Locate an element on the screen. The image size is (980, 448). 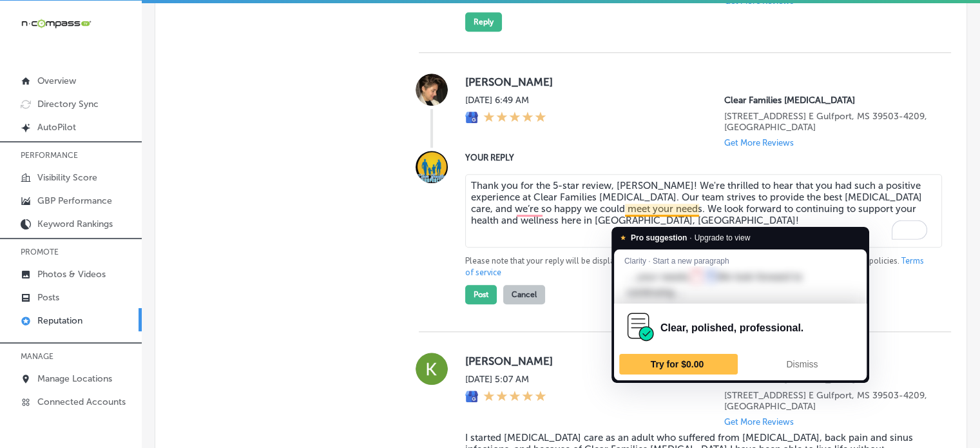
button: Cancel is located at coordinates (524, 295).